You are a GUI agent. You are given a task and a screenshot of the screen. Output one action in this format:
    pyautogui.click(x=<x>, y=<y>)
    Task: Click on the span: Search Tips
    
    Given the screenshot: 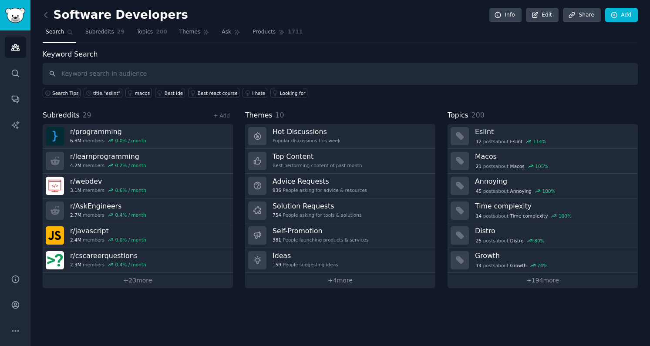 What is the action you would take?
    pyautogui.click(x=65, y=93)
    